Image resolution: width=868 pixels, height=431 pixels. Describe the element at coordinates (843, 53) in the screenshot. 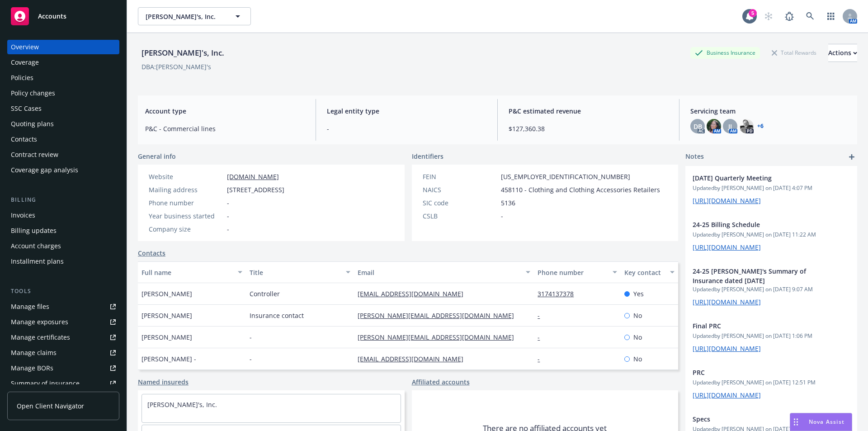

I see `button: Actions` at that location.